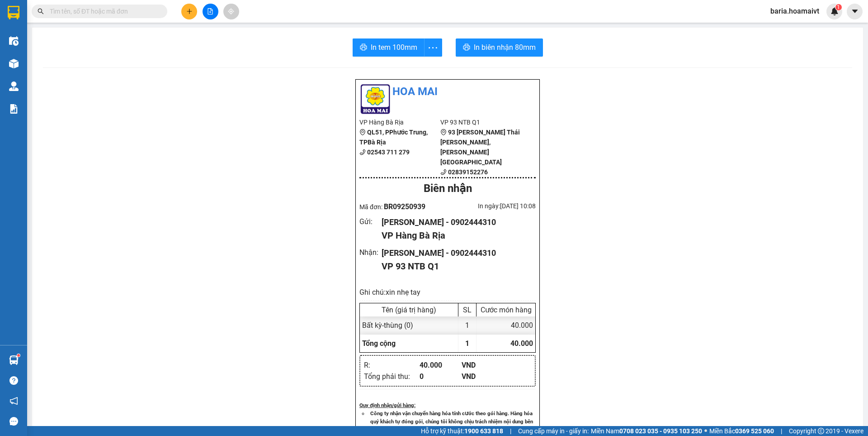 Image resolution: width=868 pixels, height=436 pixels. I want to click on div: VP Hàng Bà Rịa, so click(455, 235).